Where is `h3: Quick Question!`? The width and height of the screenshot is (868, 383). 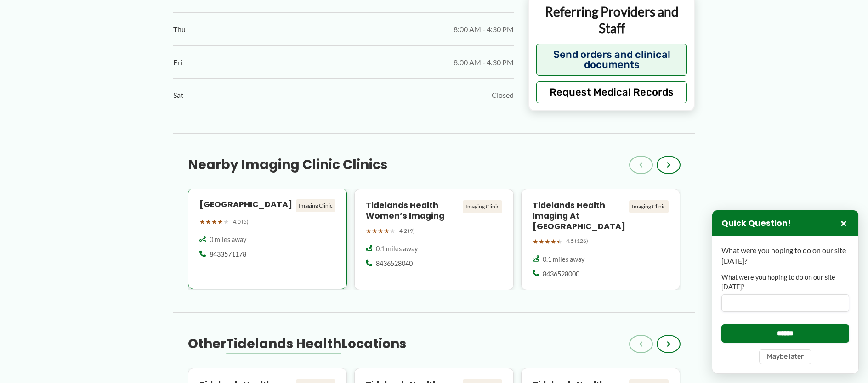 h3: Quick Question! is located at coordinates (756, 223).